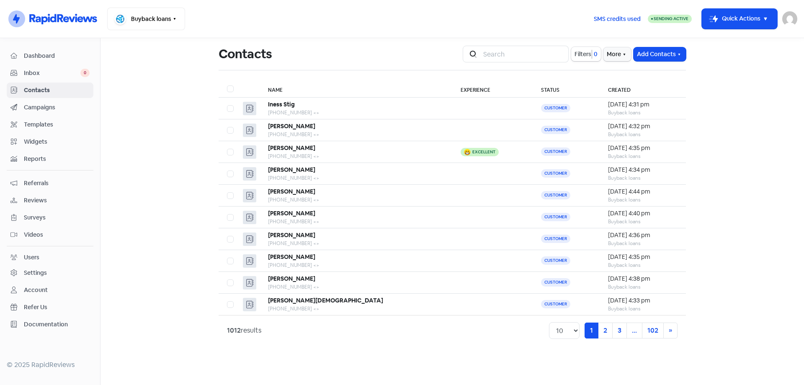 The height and width of the screenshot is (385, 804). What do you see at coordinates (50, 234) in the screenshot?
I see `a: Videos` at bounding box center [50, 234].